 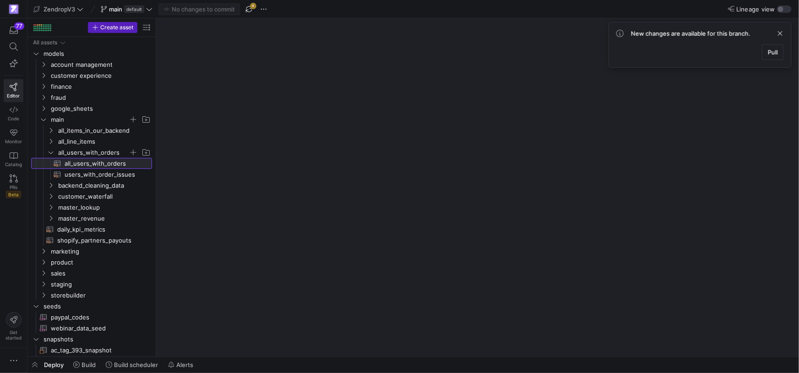 I want to click on a: shopify_partners_payouts​​​​​​​​​​, so click(x=92, y=240).